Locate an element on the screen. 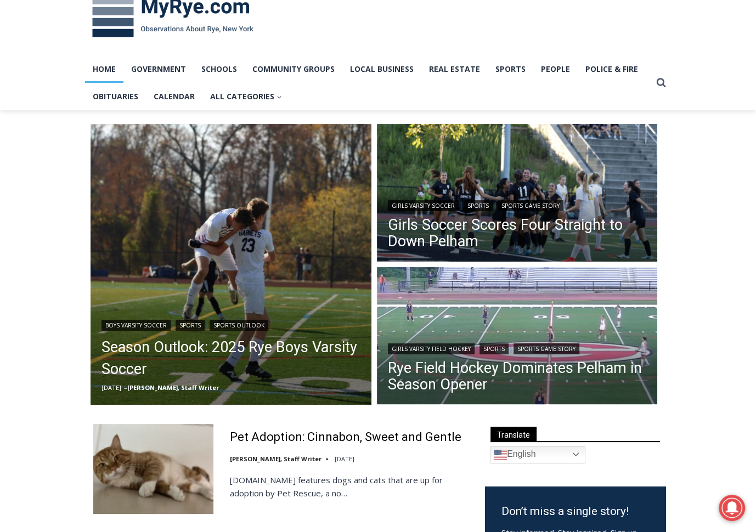 The width and height of the screenshot is (756, 532). a: Real Estate is located at coordinates (454, 69).